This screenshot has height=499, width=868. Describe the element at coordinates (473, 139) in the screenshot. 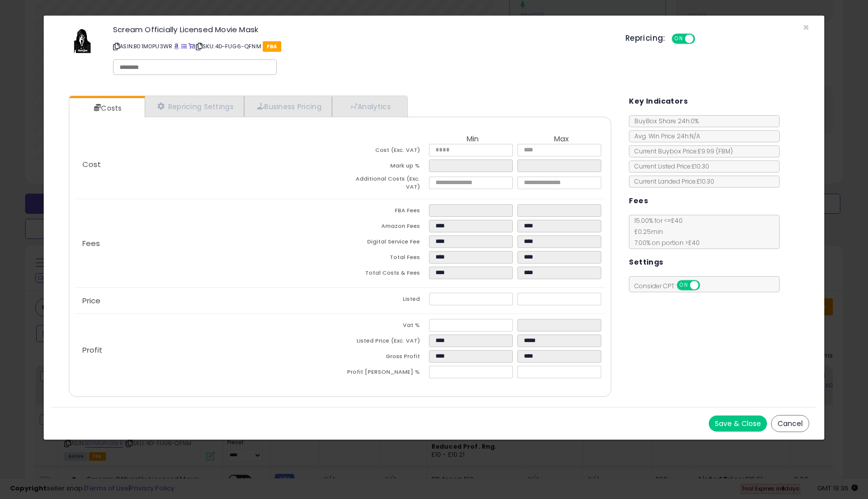

I see `th: Min` at that location.